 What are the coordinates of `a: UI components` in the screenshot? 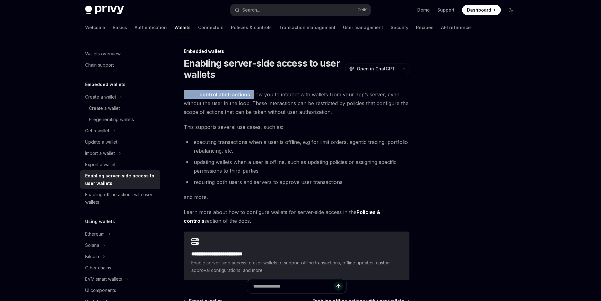 It's located at (120, 291).